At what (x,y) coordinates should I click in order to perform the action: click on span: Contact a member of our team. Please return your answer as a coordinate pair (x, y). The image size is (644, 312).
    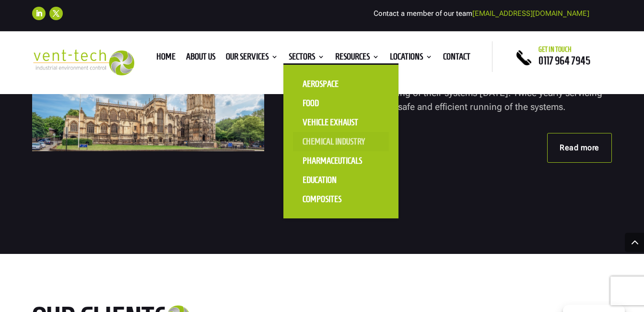
    Looking at the image, I should click on (481, 14).